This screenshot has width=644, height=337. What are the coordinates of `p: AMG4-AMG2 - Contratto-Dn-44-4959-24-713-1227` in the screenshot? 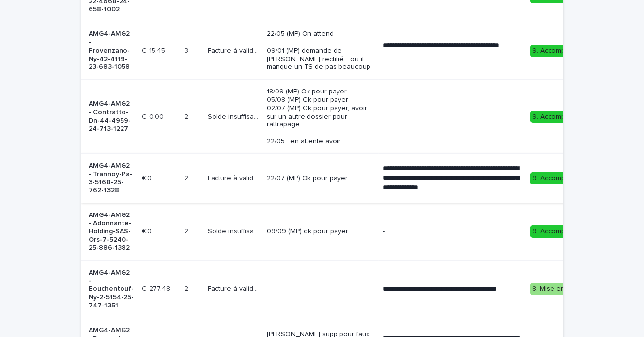 It's located at (112, 116).